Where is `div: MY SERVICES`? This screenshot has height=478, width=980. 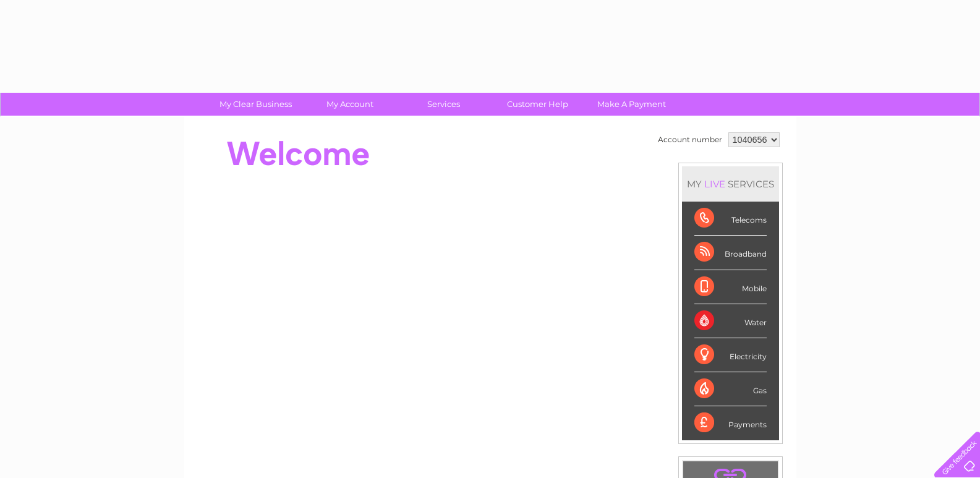
div: MY SERVICES is located at coordinates (730, 184).